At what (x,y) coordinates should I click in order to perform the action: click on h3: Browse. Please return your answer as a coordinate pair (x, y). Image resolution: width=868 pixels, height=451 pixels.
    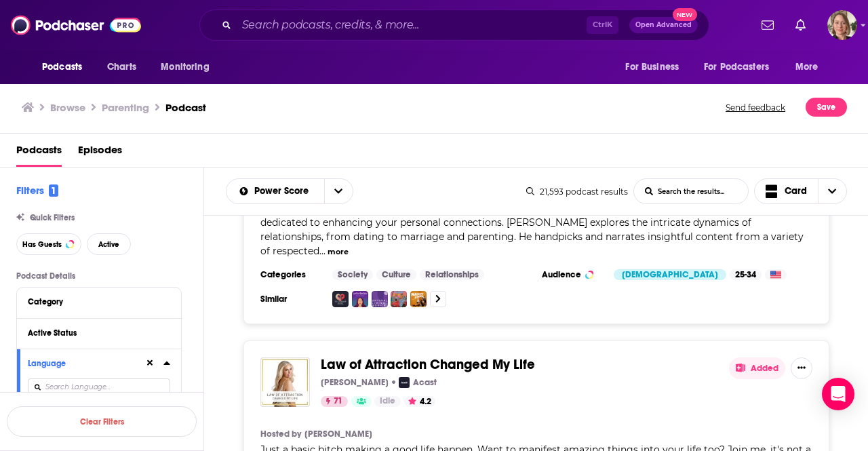
    Looking at the image, I should click on (68, 107).